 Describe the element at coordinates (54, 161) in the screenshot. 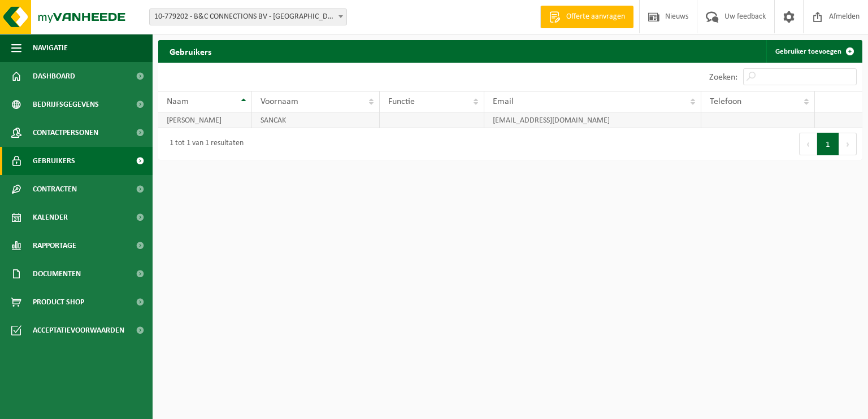

I see `span: Gebruikers` at that location.